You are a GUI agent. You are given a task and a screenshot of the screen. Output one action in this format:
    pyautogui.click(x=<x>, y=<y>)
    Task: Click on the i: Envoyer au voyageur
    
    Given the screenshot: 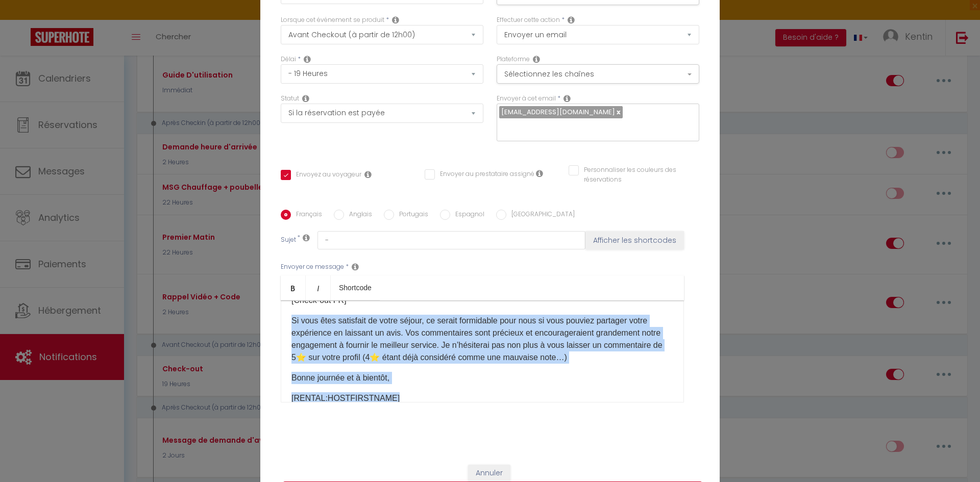 What is the action you would take?
    pyautogui.click(x=368, y=175)
    